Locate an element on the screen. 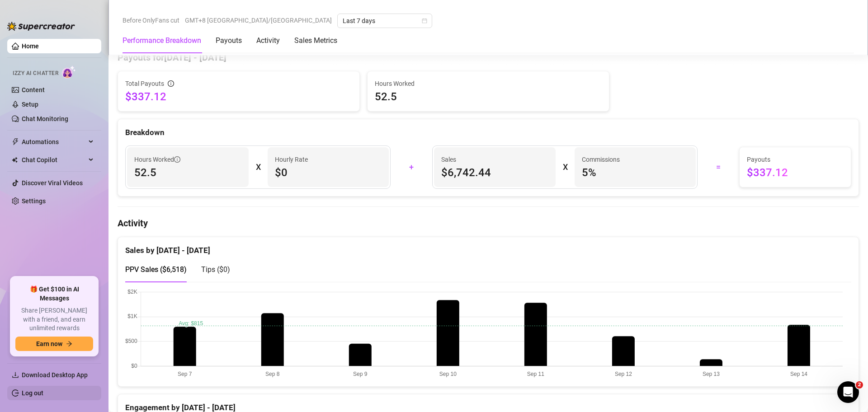 Image resolution: width=868 pixels, height=412 pixels. article: Hourly Rate is located at coordinates (291, 159).